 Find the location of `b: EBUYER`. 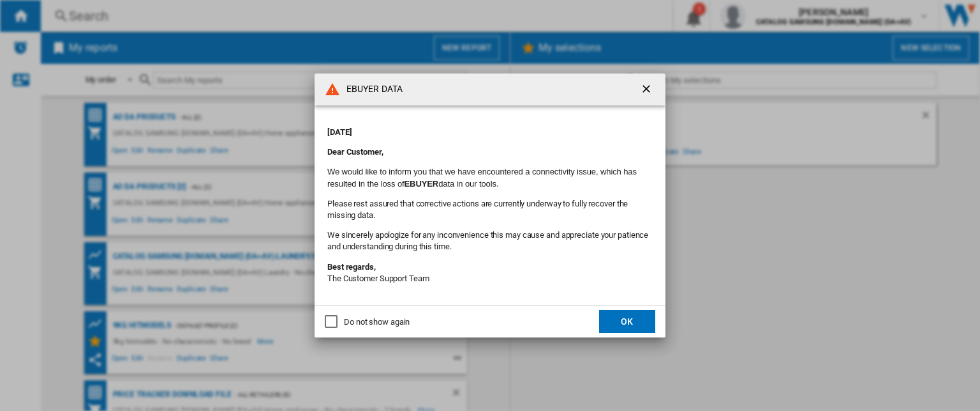

b: EBUYER is located at coordinates (422, 183).